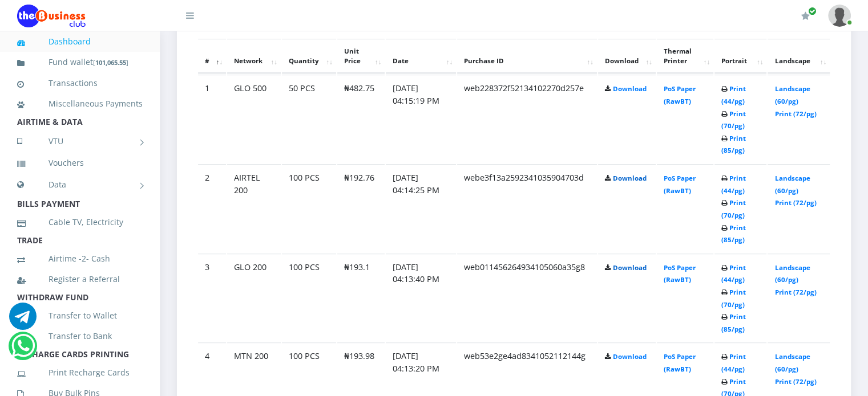  Describe the element at coordinates (80, 163) in the screenshot. I see `a: Vouchers` at that location.